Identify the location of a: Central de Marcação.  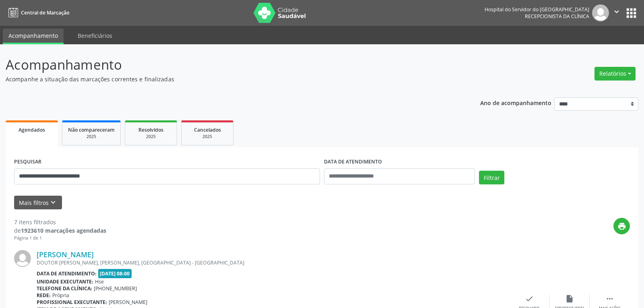
(37, 13).